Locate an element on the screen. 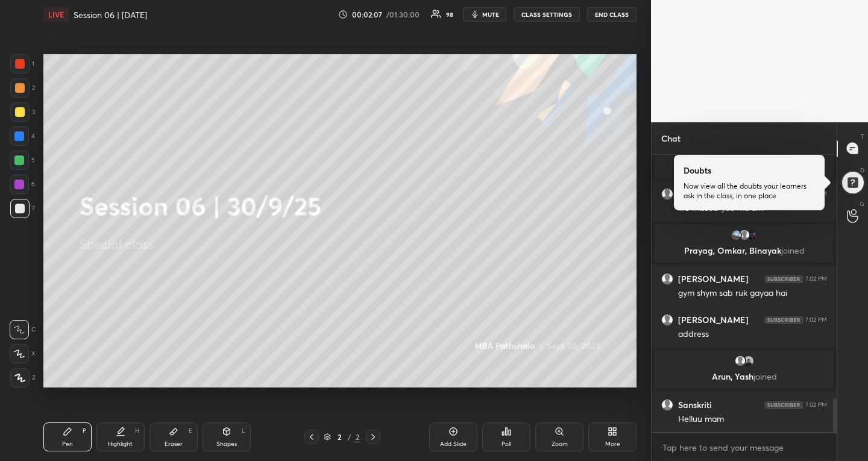  div: 3 is located at coordinates (22, 112).